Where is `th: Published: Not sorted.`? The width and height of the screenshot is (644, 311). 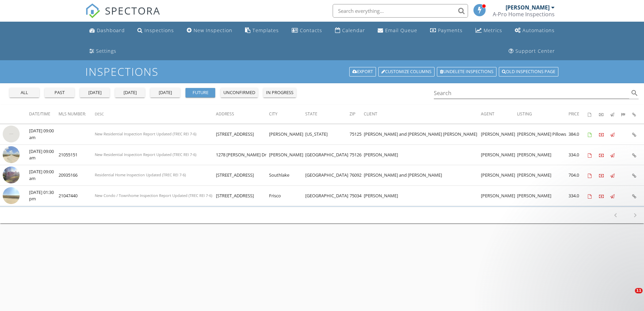
th: Published: Not sorted. is located at coordinates (615, 114).